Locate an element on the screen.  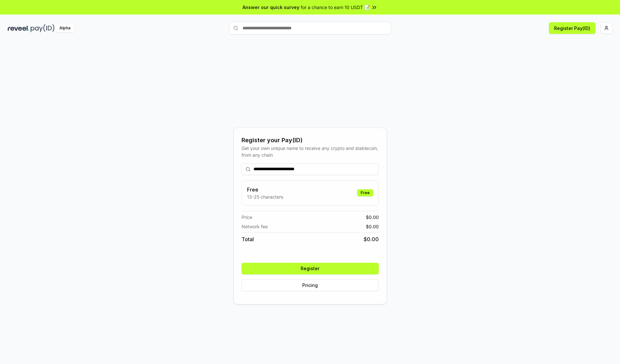
span: Answer our quick survey is located at coordinates (271, 7).